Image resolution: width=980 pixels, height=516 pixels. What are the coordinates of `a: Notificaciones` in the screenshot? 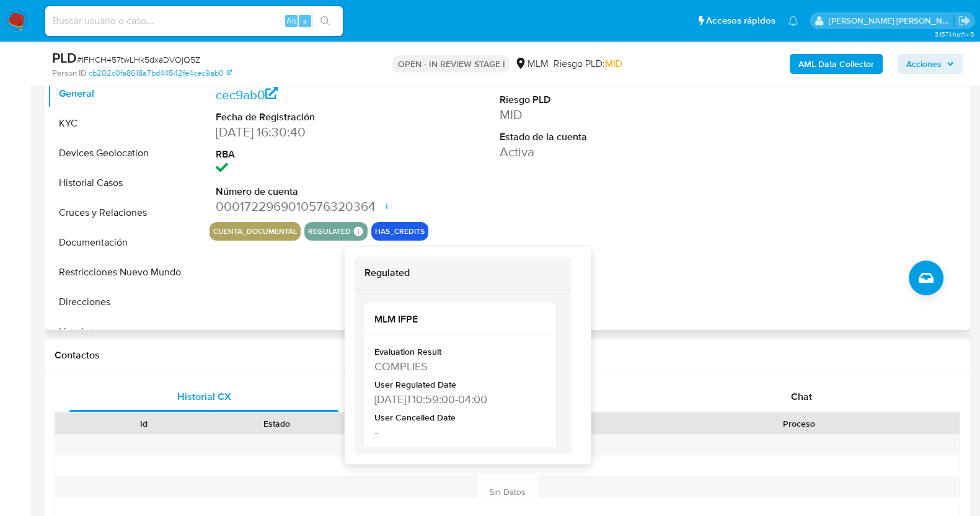 It's located at (793, 20).